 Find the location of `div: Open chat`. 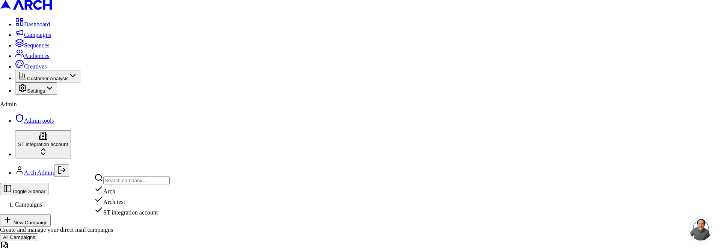

div: Open chat is located at coordinates (701, 229).